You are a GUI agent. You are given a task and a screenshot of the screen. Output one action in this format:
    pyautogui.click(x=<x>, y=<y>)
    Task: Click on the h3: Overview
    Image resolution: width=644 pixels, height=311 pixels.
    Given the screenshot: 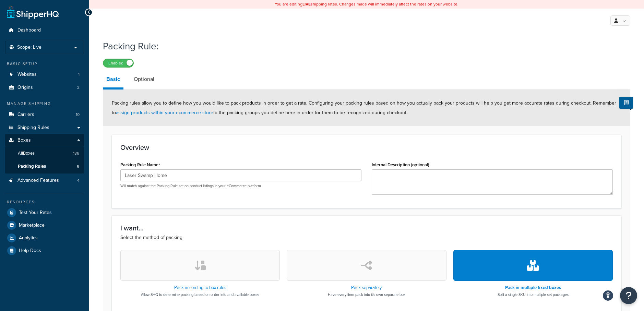 What is the action you would take?
    pyautogui.click(x=366, y=147)
    